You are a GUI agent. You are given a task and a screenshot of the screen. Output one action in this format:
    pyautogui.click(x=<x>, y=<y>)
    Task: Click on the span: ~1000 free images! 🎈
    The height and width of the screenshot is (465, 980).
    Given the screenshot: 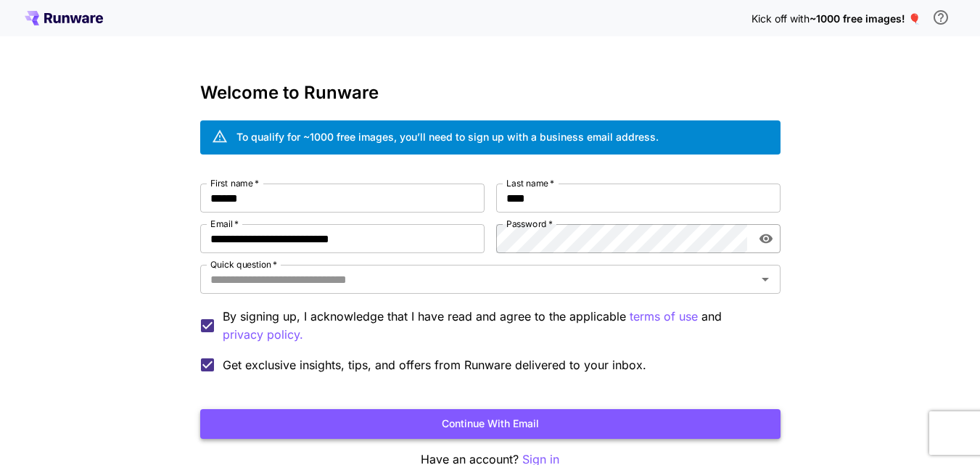 What is the action you would take?
    pyautogui.click(x=864, y=18)
    